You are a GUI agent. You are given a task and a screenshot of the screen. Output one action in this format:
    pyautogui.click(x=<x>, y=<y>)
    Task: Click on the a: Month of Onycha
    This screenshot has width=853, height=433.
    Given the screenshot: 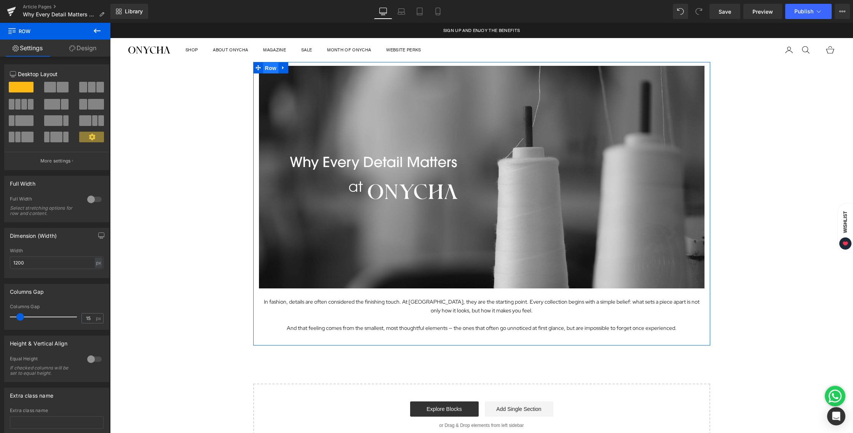 What is the action you would take?
    pyautogui.click(x=239, y=27)
    